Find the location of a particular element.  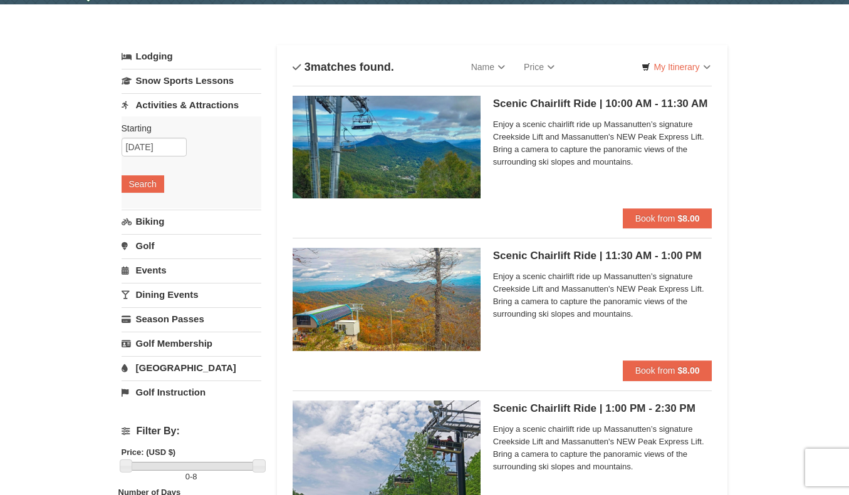

label: Starting is located at coordinates (187, 128).